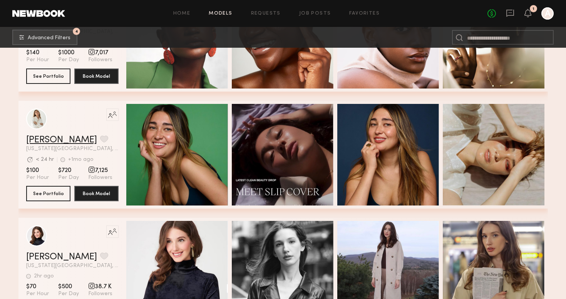  I want to click on span: Advanced Filters, so click(49, 38).